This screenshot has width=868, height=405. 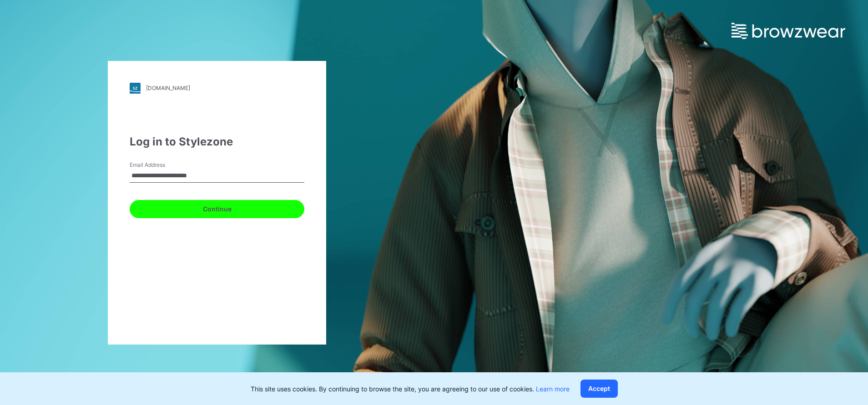 What do you see at coordinates (553, 389) in the screenshot?
I see `a: Learn more` at bounding box center [553, 389].